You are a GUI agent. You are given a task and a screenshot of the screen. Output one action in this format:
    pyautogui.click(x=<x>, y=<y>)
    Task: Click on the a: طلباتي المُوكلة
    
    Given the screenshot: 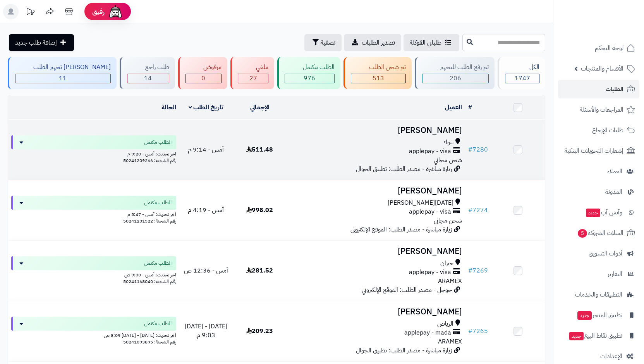 What is the action you would take?
    pyautogui.click(x=431, y=42)
    